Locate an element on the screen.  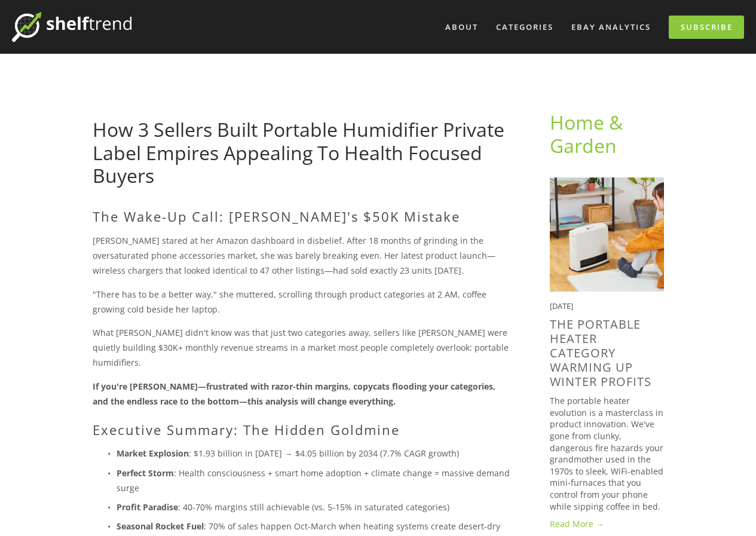
img: ShelfTrend is located at coordinates (72, 27).